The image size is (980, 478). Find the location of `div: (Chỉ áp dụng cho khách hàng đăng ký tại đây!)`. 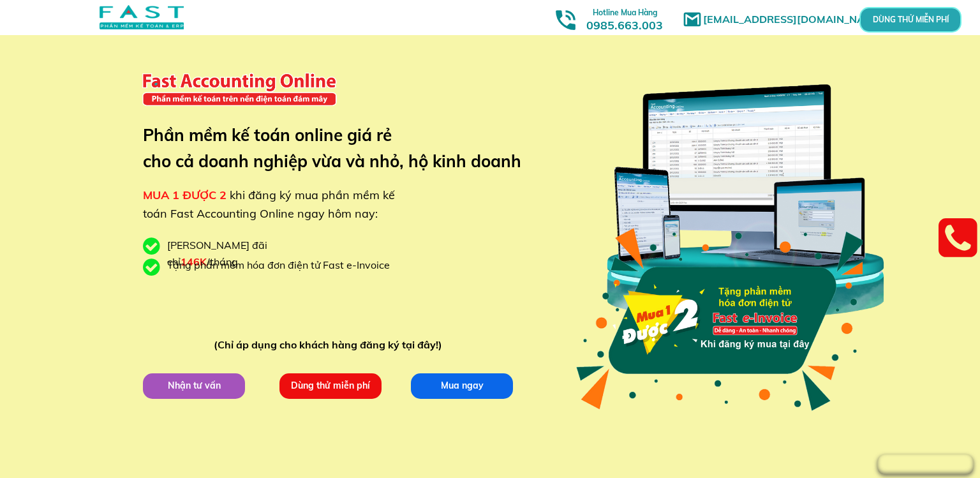

div: (Chỉ áp dụng cho khách hàng đăng ký tại đây!) is located at coordinates (330, 345).